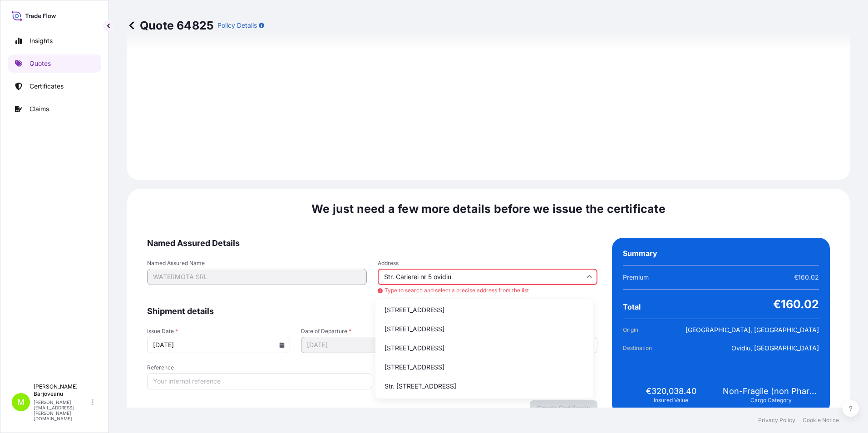 This screenshot has height=433, width=868. I want to click on p: Policy Details, so click(236, 25).